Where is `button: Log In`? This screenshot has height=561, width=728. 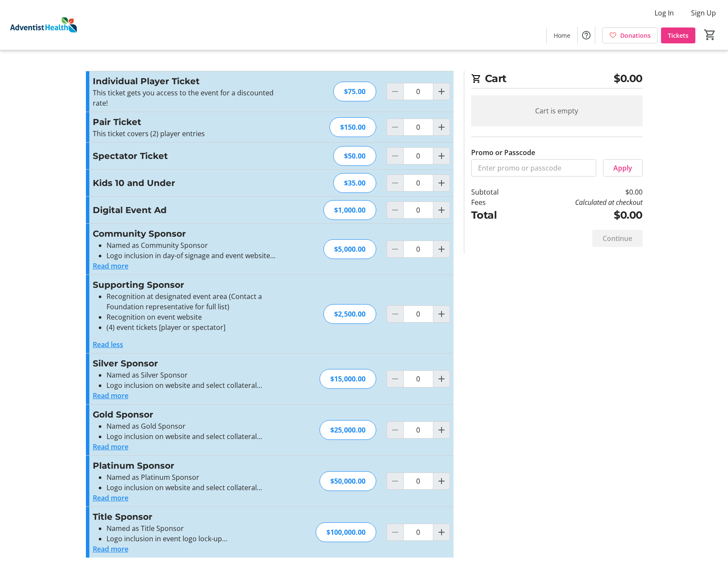
button: Log In is located at coordinates (664, 13).